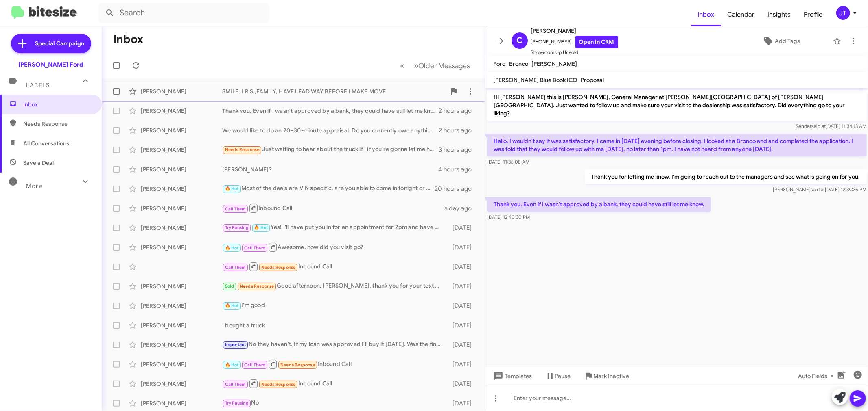 Image resolution: width=868 pixels, height=411 pixels. Describe the element at coordinates (38, 85) in the screenshot. I see `span: Labels` at that location.